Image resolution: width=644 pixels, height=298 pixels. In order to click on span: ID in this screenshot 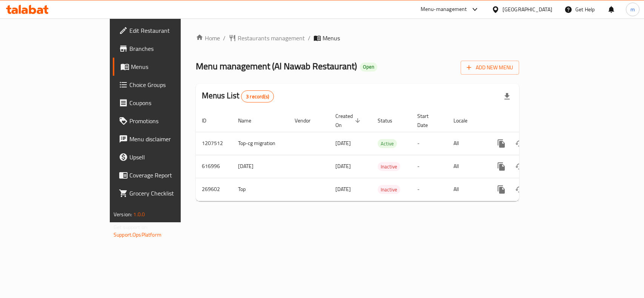, I will do `click(209, 120)`.